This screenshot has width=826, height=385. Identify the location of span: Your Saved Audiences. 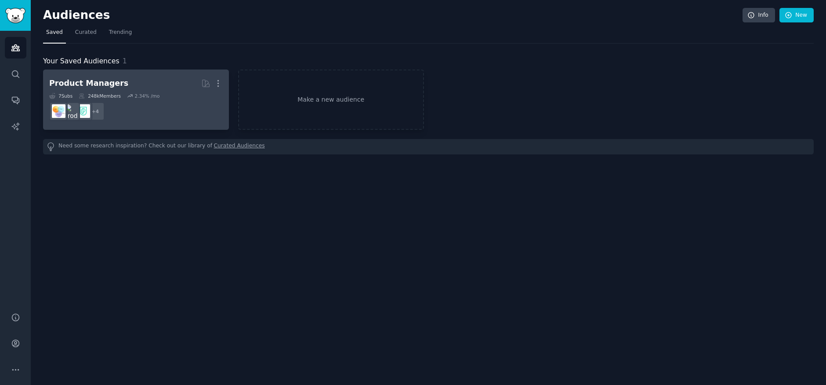
(81, 61).